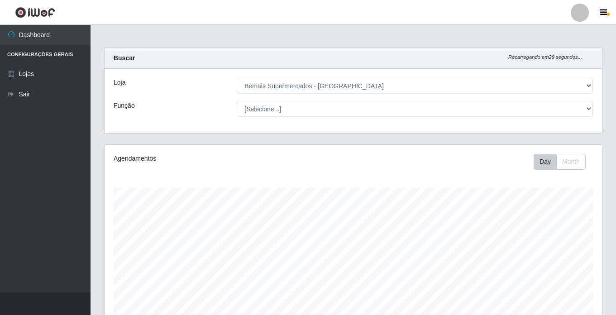  What do you see at coordinates (124, 58) in the screenshot?
I see `strong: Buscar` at bounding box center [124, 58].